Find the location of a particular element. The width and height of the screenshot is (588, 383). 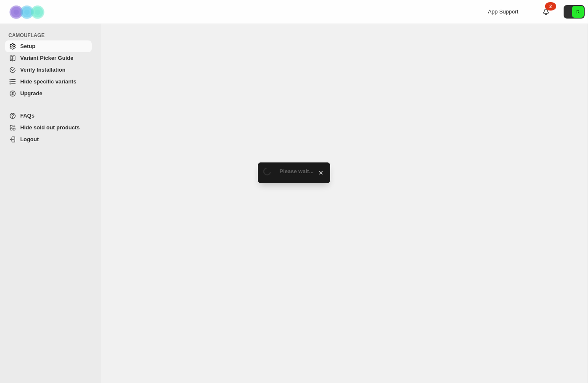

a: FAQs is located at coordinates (48, 116).